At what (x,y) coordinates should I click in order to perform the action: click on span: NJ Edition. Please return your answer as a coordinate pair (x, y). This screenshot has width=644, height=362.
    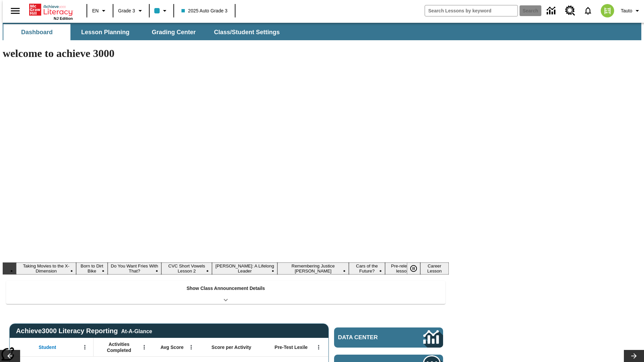
    Looking at the image, I should click on (63, 19).